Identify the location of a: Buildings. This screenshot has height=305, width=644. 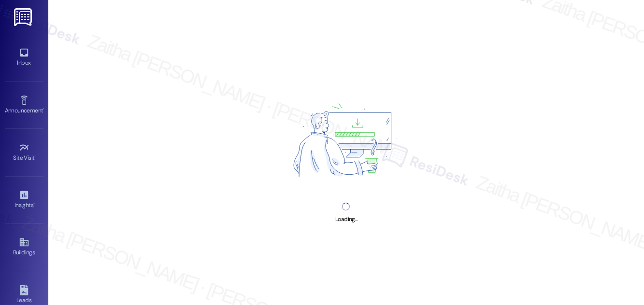
(24, 247).